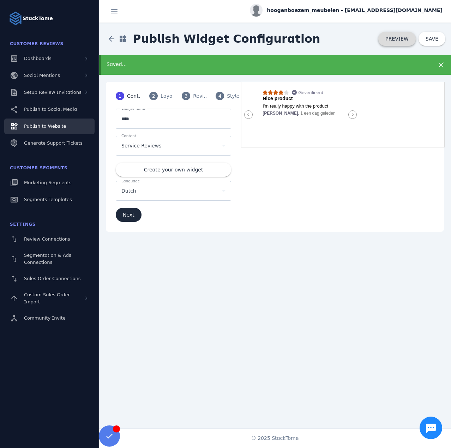 The height and width of the screenshot is (448, 451). Describe the element at coordinates (236, 96) in the screenshot. I see `div: Styles` at that location.